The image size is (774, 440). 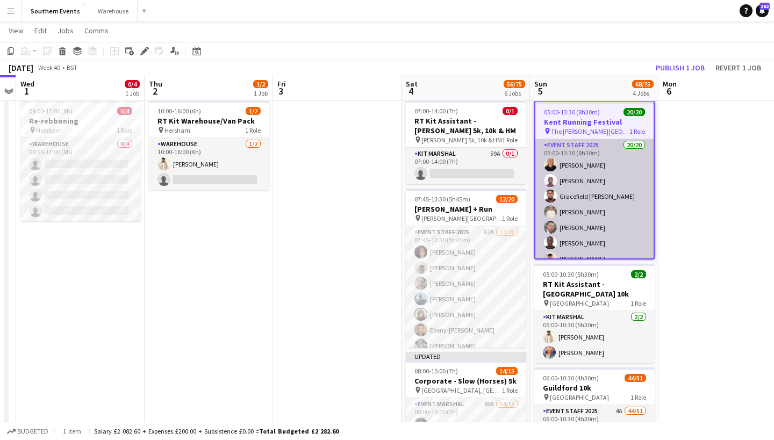 What do you see at coordinates (541, 84) in the screenshot?
I see `span: Sun` at bounding box center [541, 84].